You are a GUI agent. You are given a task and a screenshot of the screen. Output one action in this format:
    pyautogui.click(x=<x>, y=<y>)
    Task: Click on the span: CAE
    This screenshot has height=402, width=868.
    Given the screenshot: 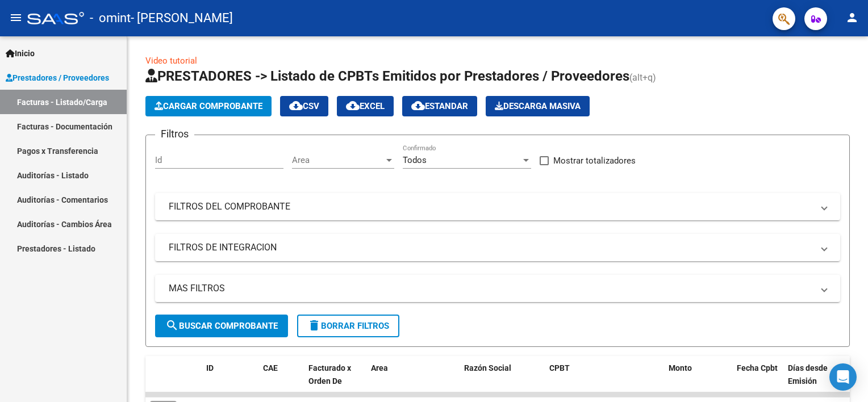 What is the action you would take?
    pyautogui.click(x=271, y=368)
    